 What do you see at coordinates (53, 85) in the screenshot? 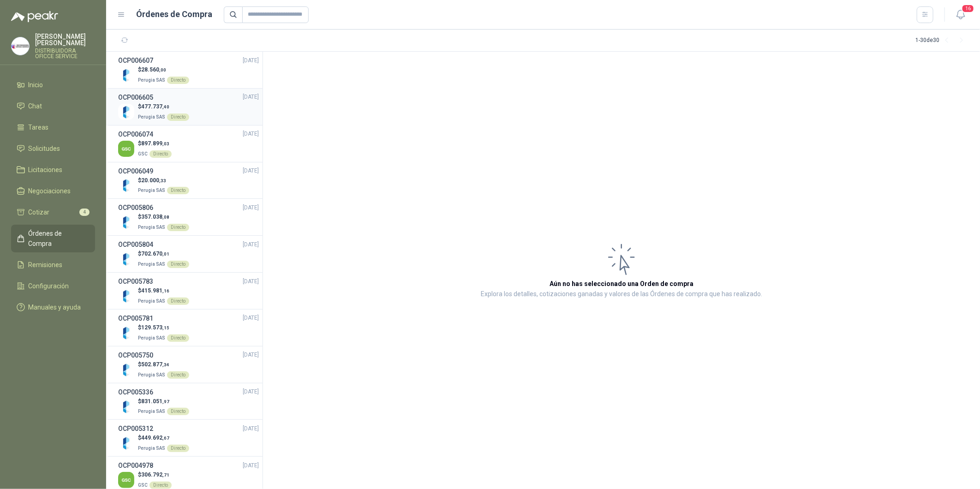
I see `a: Inicio` at bounding box center [53, 85].